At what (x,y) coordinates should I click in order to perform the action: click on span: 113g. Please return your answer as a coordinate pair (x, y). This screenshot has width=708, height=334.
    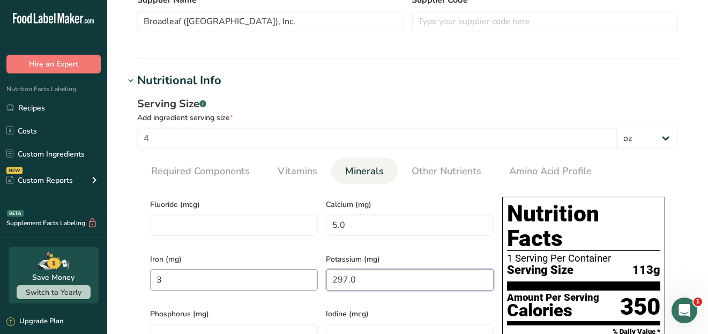
    Looking at the image, I should click on (646, 270).